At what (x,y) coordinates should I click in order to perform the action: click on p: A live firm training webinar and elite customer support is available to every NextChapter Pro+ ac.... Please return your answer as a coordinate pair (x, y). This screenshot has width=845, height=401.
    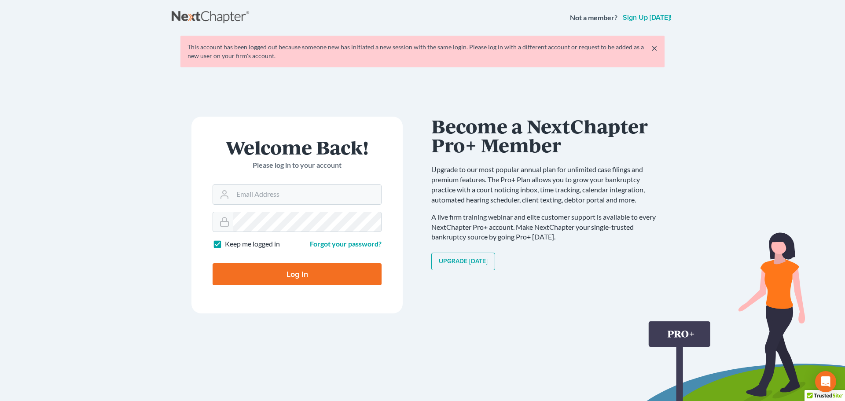
    Looking at the image, I should click on (548, 227).